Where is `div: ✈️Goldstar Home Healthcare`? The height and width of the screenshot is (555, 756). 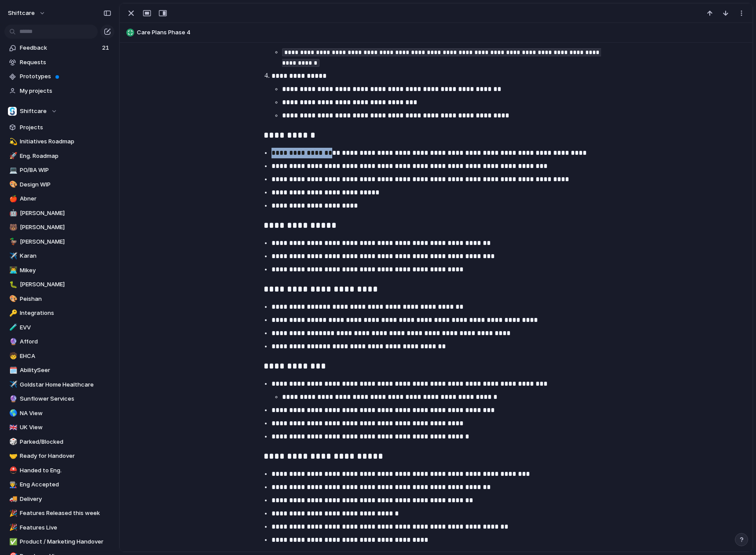
div: ✈️Goldstar Home Healthcare is located at coordinates (59, 385).